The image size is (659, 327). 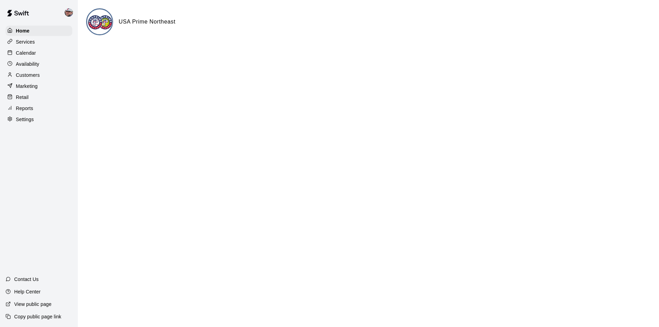 I want to click on p: Home, so click(x=23, y=31).